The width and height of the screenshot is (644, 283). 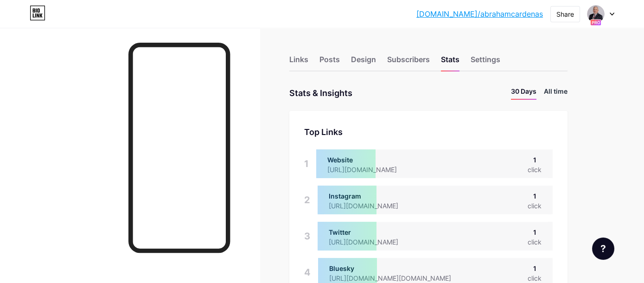 What do you see at coordinates (307, 236) in the screenshot?
I see `div: 3` at bounding box center [307, 236].